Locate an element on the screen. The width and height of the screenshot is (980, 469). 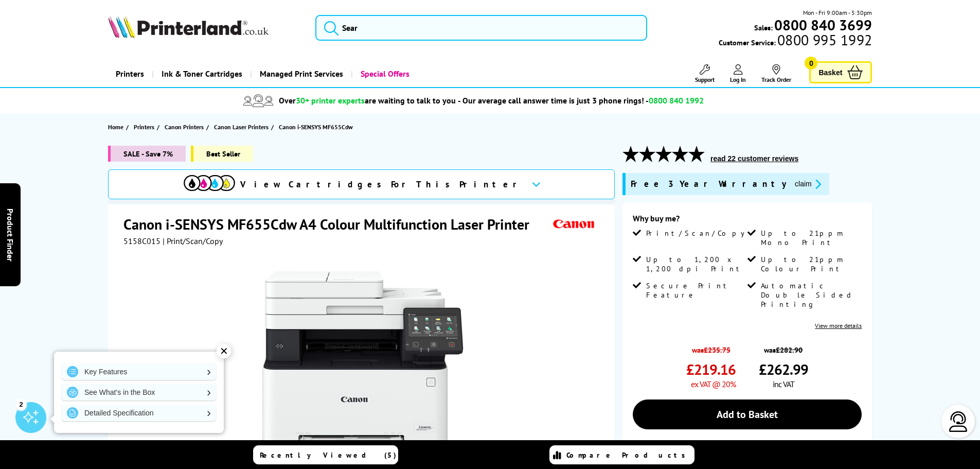
span: View Cartridges For This Printer is located at coordinates (382, 184).